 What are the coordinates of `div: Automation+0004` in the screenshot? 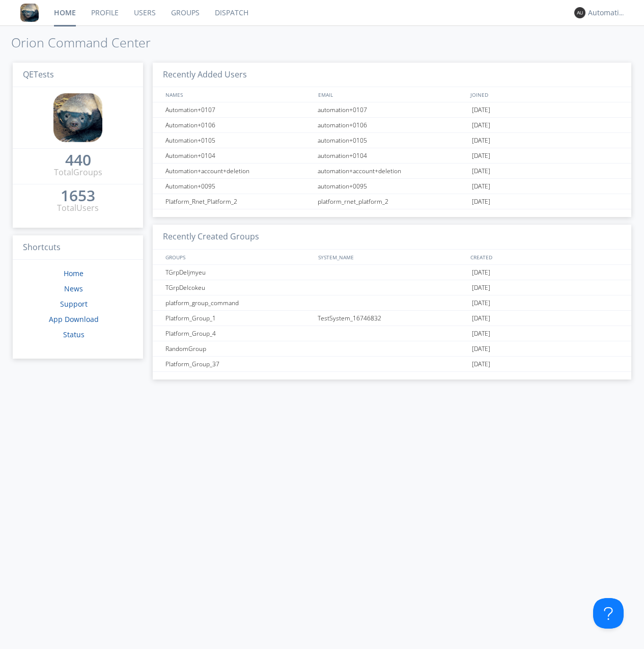 It's located at (607, 13).